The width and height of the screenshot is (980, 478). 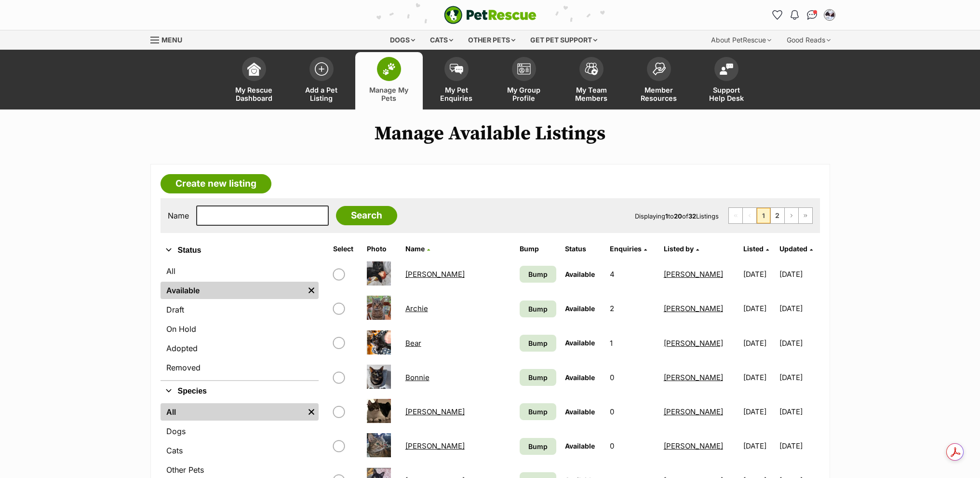 I want to click on a: My Rescue Dashboard, so click(x=254, y=81).